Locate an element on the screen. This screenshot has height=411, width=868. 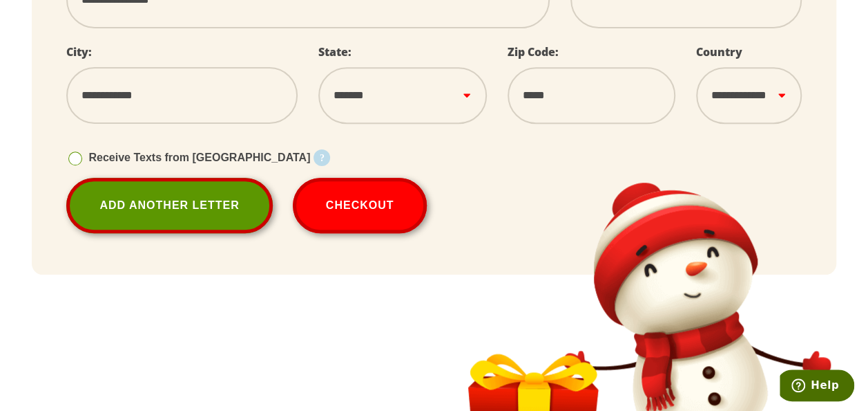
span: Help is located at coordinates (45, 16).